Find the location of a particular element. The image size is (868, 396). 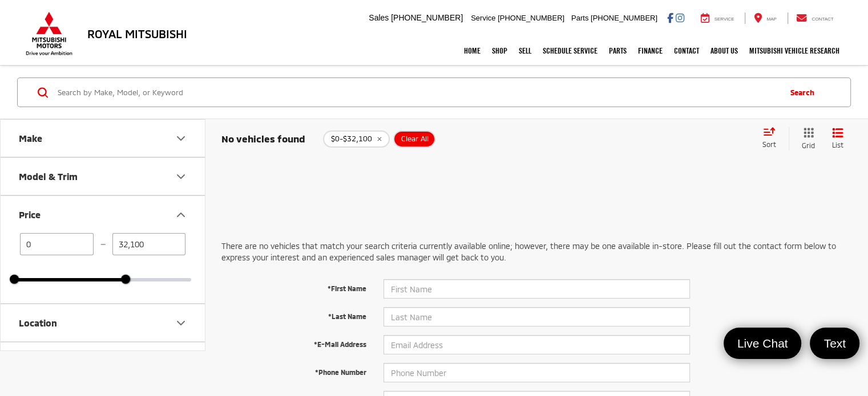

input: minimum Buy price is located at coordinates (57, 244).